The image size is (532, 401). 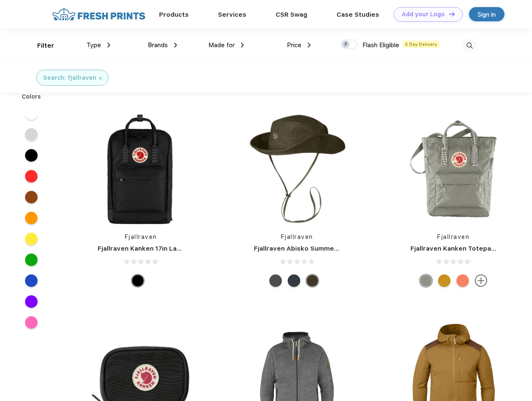 What do you see at coordinates (454, 248) in the screenshot?
I see `a: Fjallraven Kanken Totepack` at bounding box center [454, 248].